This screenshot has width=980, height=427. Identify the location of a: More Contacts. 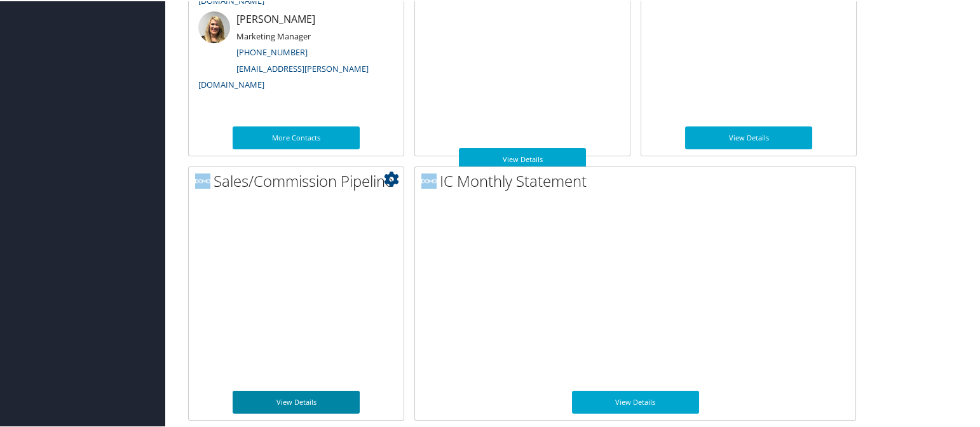
(297, 136).